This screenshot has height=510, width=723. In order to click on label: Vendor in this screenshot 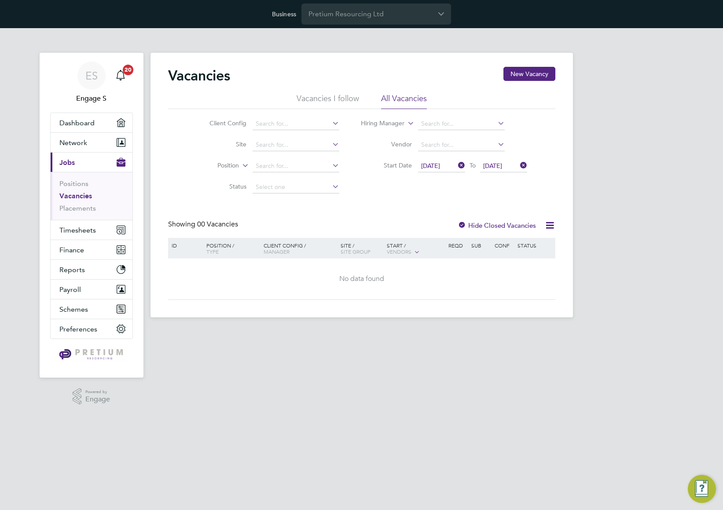, I will do `click(386, 144)`.